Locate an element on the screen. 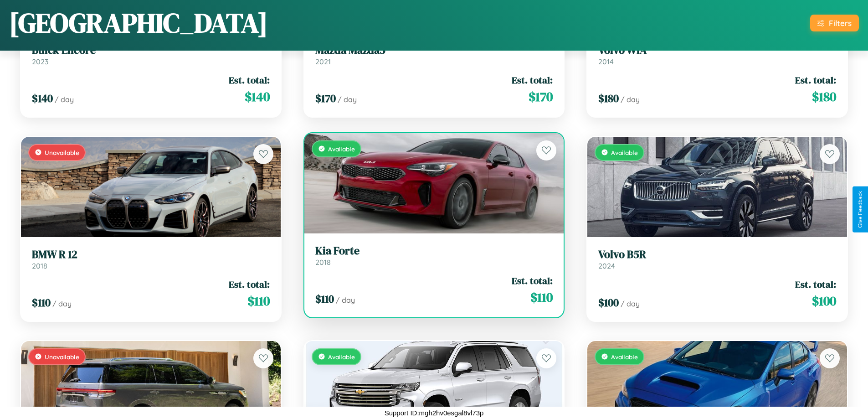  h3: Volvo WIA is located at coordinates (717, 50).